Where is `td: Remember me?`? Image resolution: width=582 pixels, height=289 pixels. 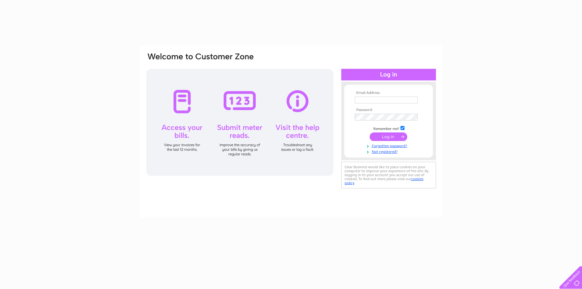
td: Remember me? is located at coordinates (389, 128).